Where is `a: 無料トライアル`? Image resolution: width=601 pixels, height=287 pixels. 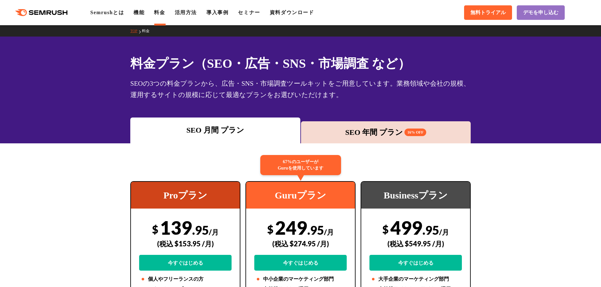
a: 無料トライアル is located at coordinates (488, 13).